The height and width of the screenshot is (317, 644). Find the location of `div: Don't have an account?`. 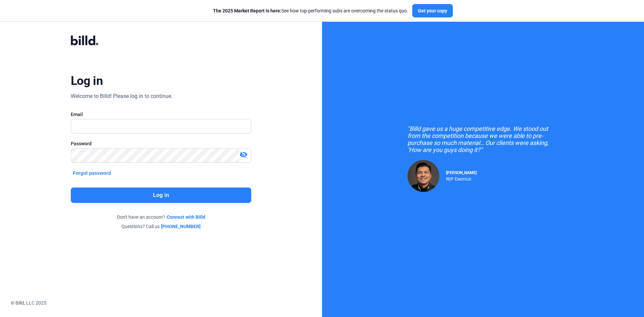

div: Don't have an account? is located at coordinates (161, 217).